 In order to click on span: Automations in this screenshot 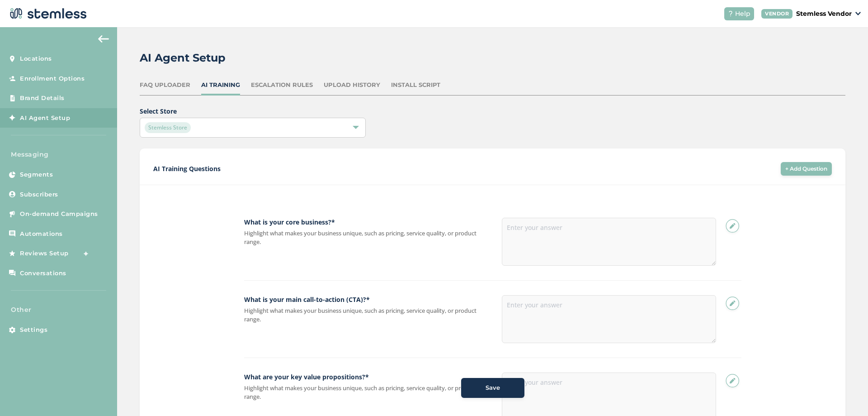, I will do `click(41, 234)`.